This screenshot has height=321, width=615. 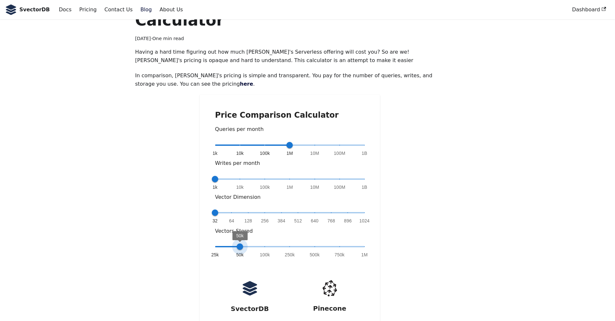 I want to click on a: About Us, so click(x=171, y=10).